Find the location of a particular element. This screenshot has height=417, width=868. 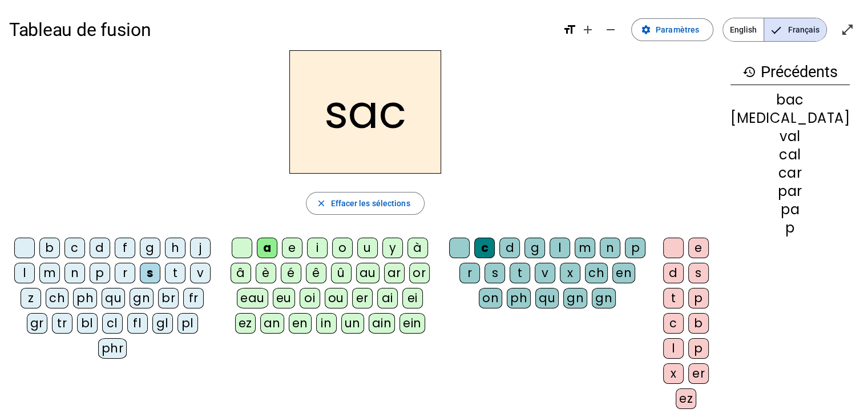

div: br is located at coordinates (168, 299).